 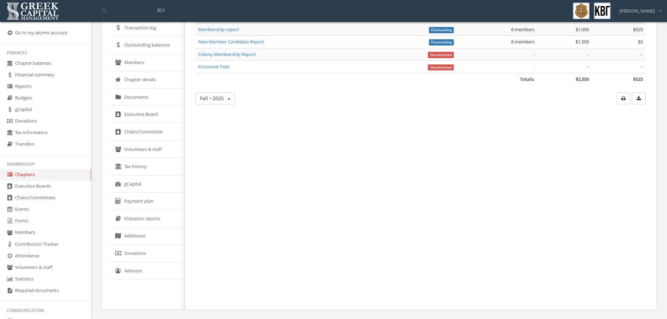 What do you see at coordinates (147, 254) in the screenshot?
I see `a: Donations` at bounding box center [147, 254].